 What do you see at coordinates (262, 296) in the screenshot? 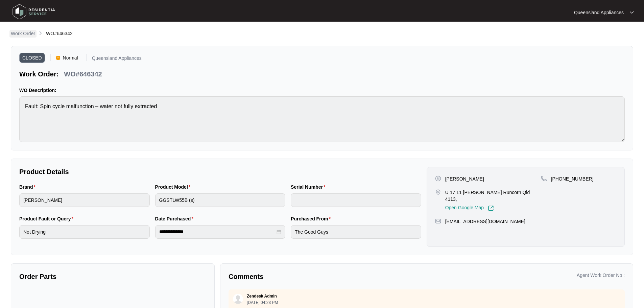
I see `p: Zendesk Admin` at bounding box center [262, 296].